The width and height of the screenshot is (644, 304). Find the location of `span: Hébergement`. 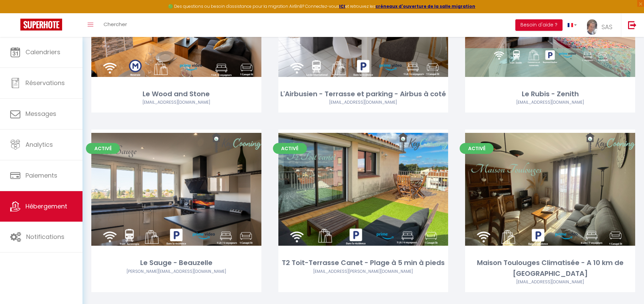

span: Hébergement is located at coordinates (46, 206).